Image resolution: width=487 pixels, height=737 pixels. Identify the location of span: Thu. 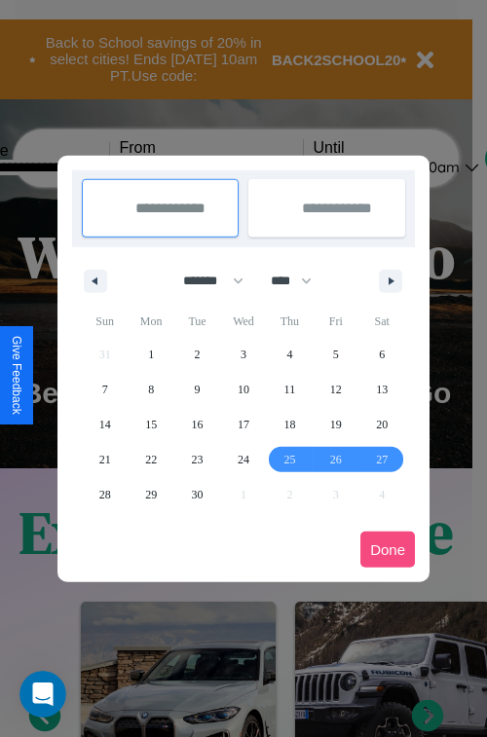
(289, 321).